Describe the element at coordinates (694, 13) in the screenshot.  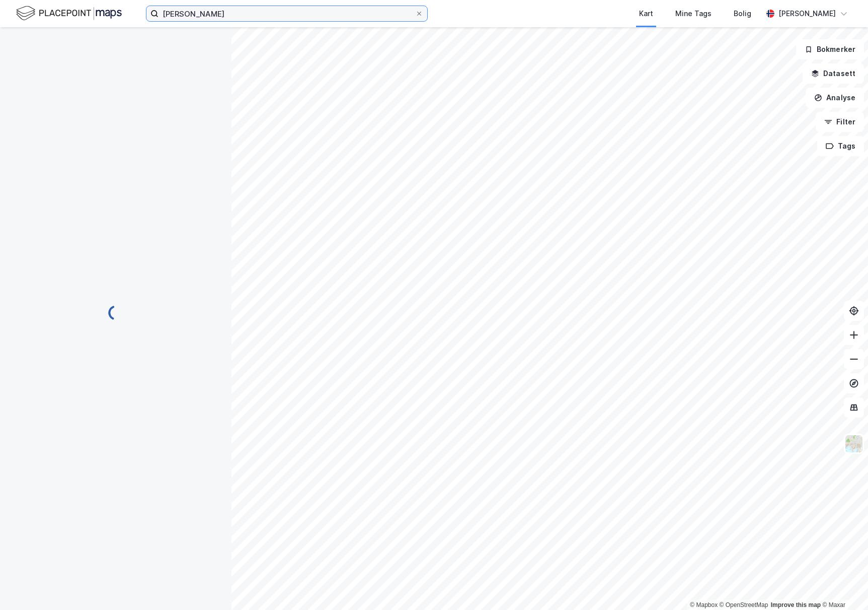
I see `div: Mine Tags` at that location.